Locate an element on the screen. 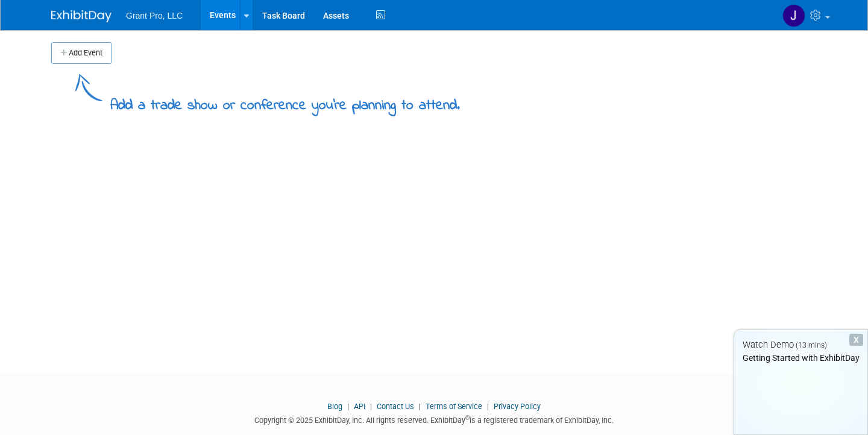  div: Watch Demo is located at coordinates (800, 344).